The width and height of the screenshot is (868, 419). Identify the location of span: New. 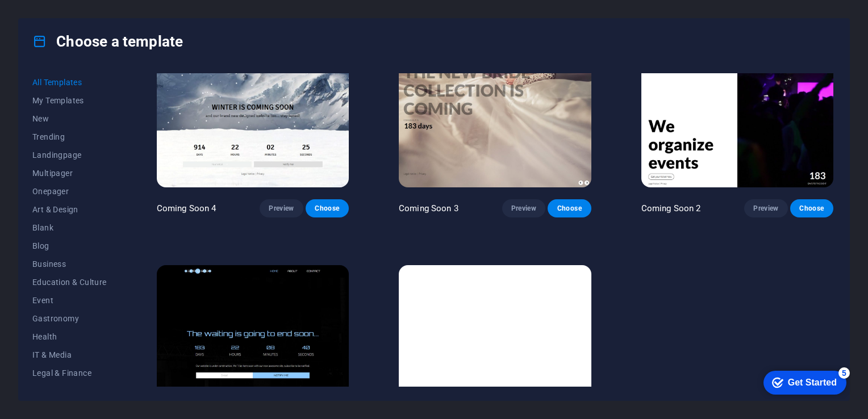
(70, 119).